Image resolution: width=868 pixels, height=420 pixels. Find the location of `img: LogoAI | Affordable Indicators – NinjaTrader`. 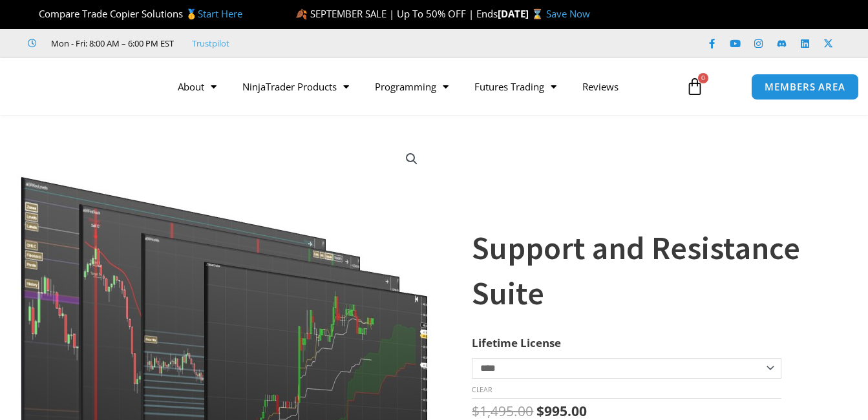

img: LogoAI | Affordable Indicators – NinjaTrader is located at coordinates (86, 87).